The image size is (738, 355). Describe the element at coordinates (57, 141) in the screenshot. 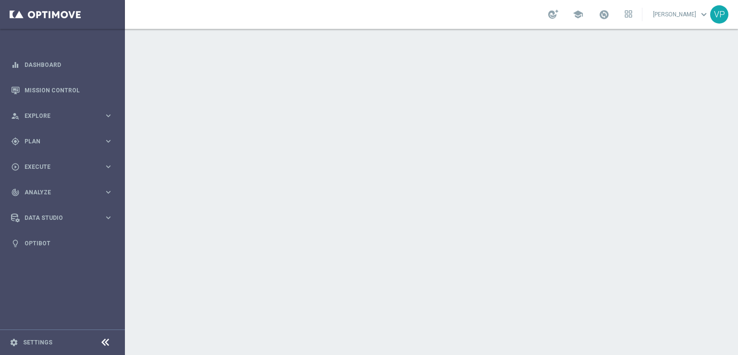

I see `div: Plan` at that location.